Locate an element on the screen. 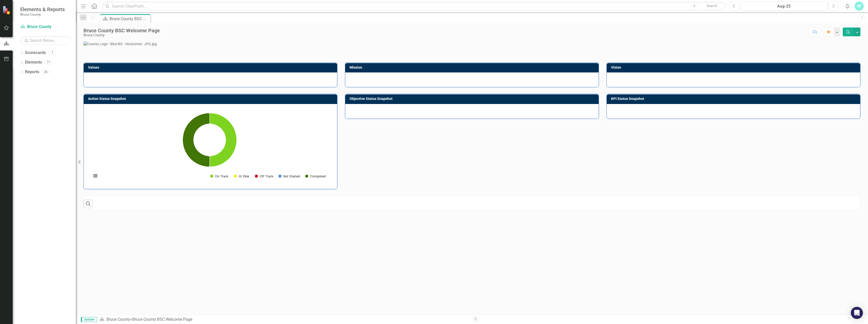 The height and width of the screenshot is (324, 868). span: Search is located at coordinates (712, 6).